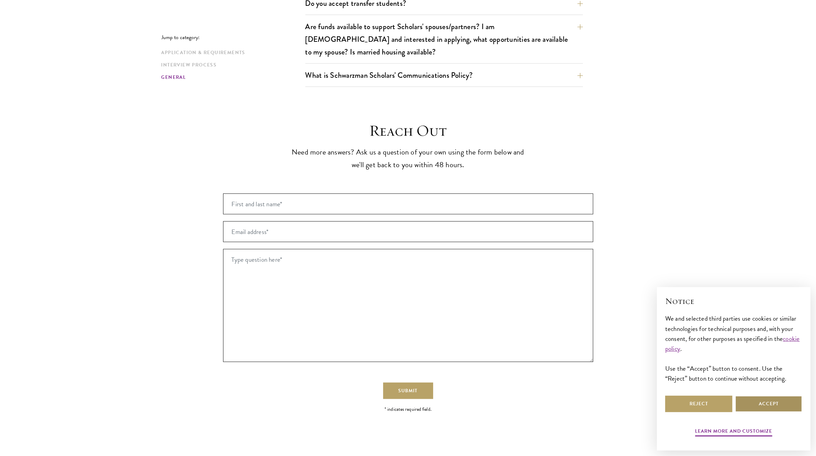 This screenshot has width=816, height=456. Describe the element at coordinates (769, 404) in the screenshot. I see `button: Accept` at that location.